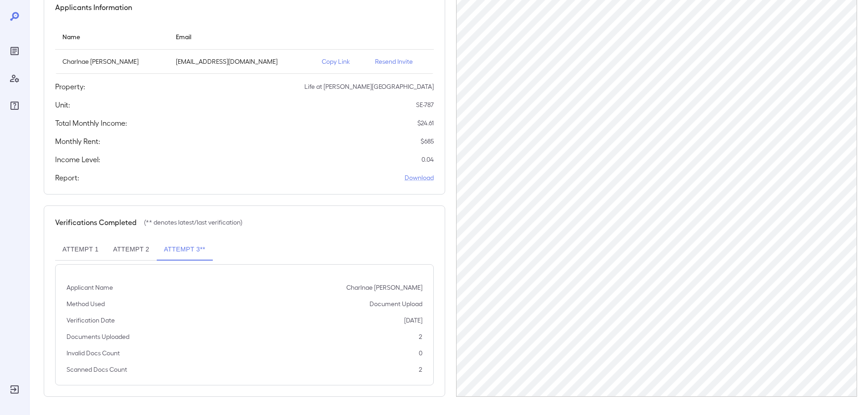  What do you see at coordinates (67, 178) in the screenshot?
I see `h5: Report:` at bounding box center [67, 178].